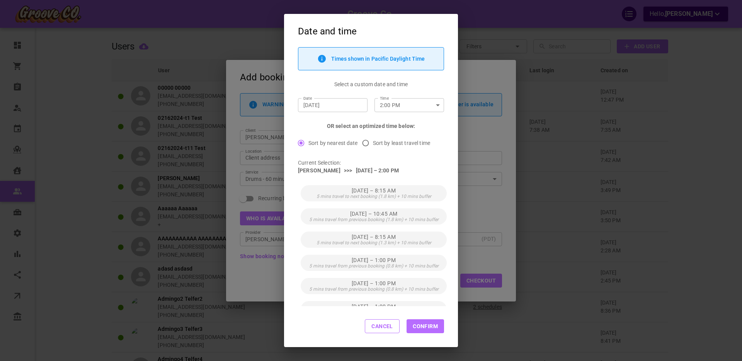 The image size is (742, 361). Describe the element at coordinates (374, 220) in the screenshot. I see `span: 5 mins travel from previous booking (1.8 km) + 10 mins buffer` at that location.